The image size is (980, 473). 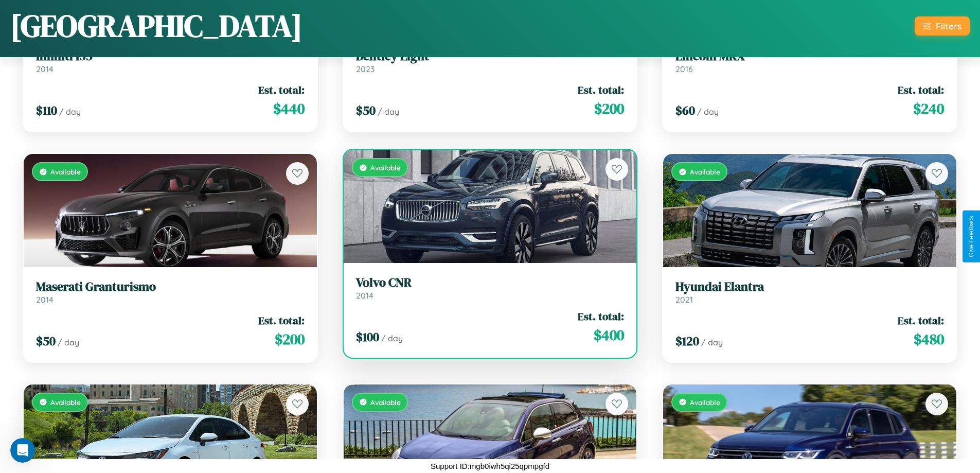 What do you see at coordinates (972, 236) in the screenshot?
I see `div: Give Feedback` at bounding box center [972, 236].